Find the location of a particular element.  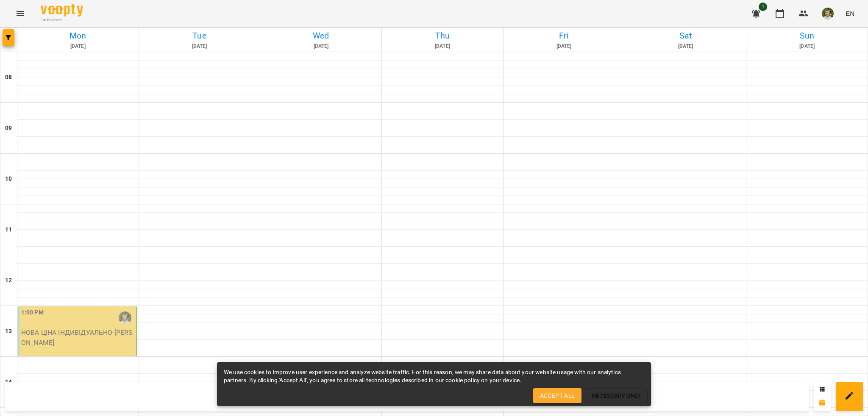

img: Voopty Logo is located at coordinates (62, 10).